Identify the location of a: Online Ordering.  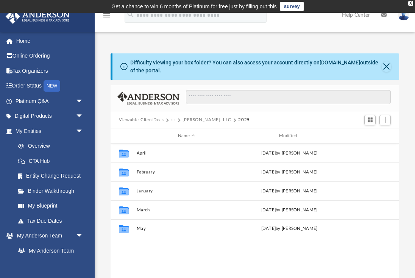
(50, 56).